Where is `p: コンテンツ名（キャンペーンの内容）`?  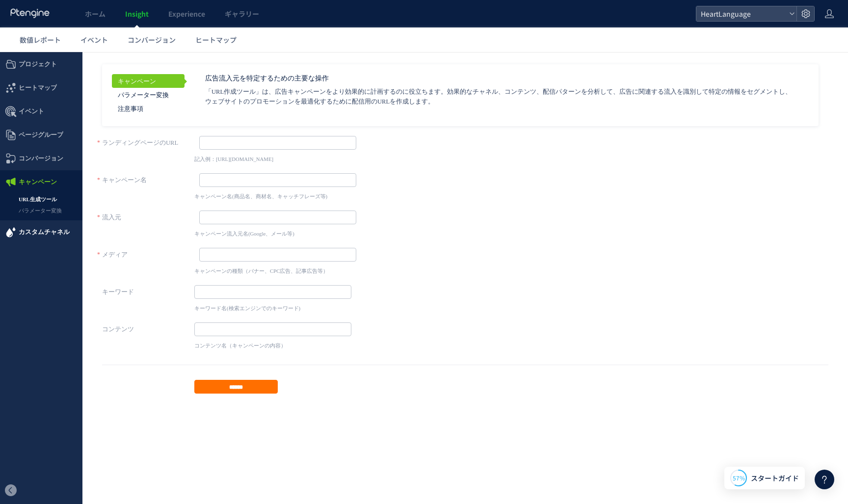
p: コンテンツ名（キャンペーンの内容） is located at coordinates (511, 291).